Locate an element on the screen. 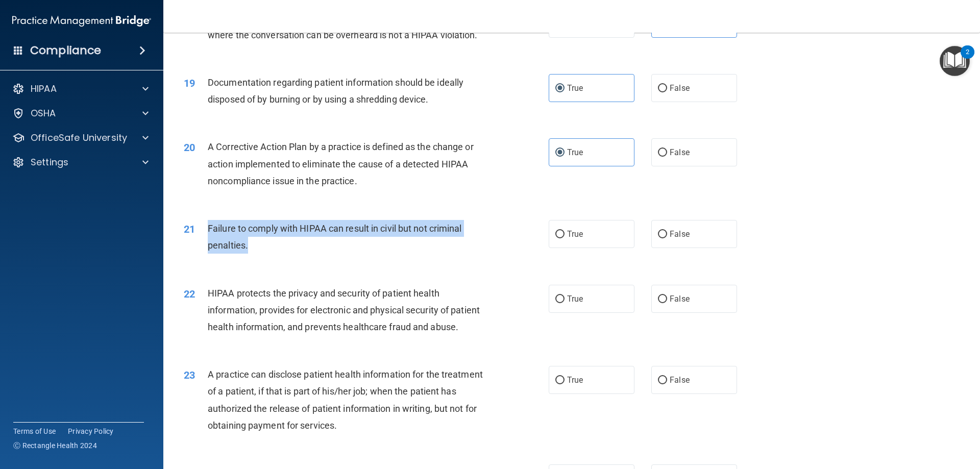 The width and height of the screenshot is (980, 469). span: HIPAA protects the privacy and security of patient health information, provides for electronic an... is located at coordinates (344, 310).